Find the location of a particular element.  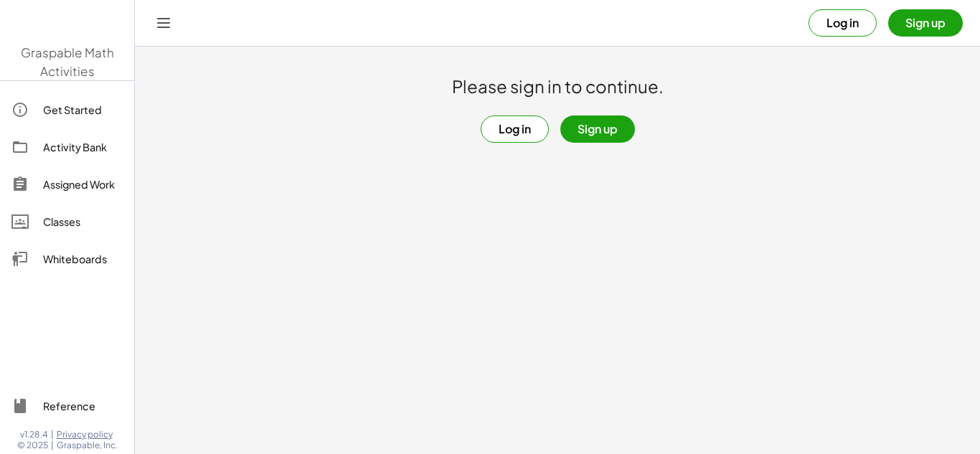

span: © 2025 is located at coordinates (32, 445).